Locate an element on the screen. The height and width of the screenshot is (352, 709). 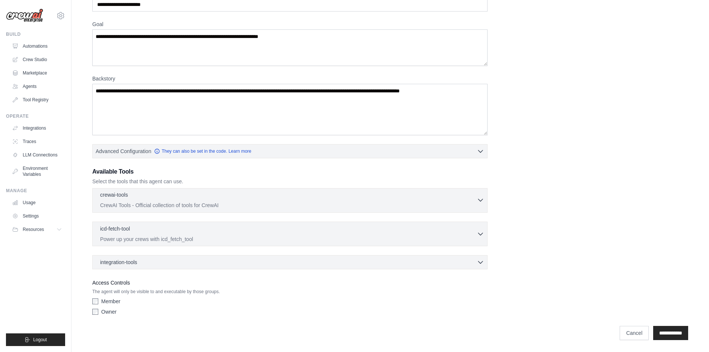
span: Logout is located at coordinates (40, 339).